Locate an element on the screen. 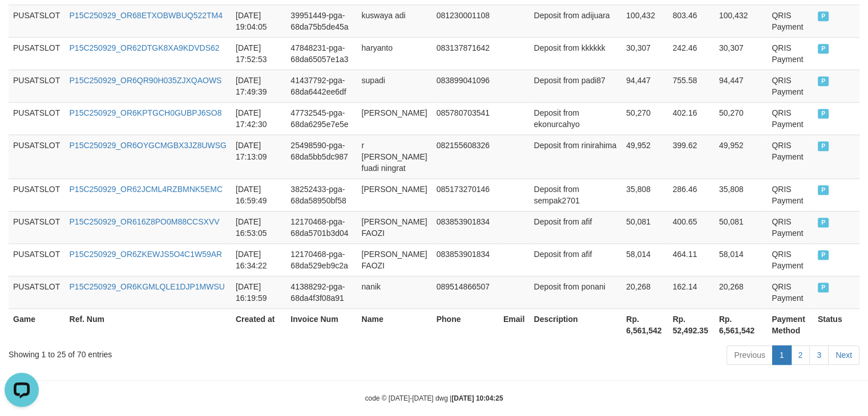 This screenshot has height=416, width=868. td: haryanto is located at coordinates (393, 53).